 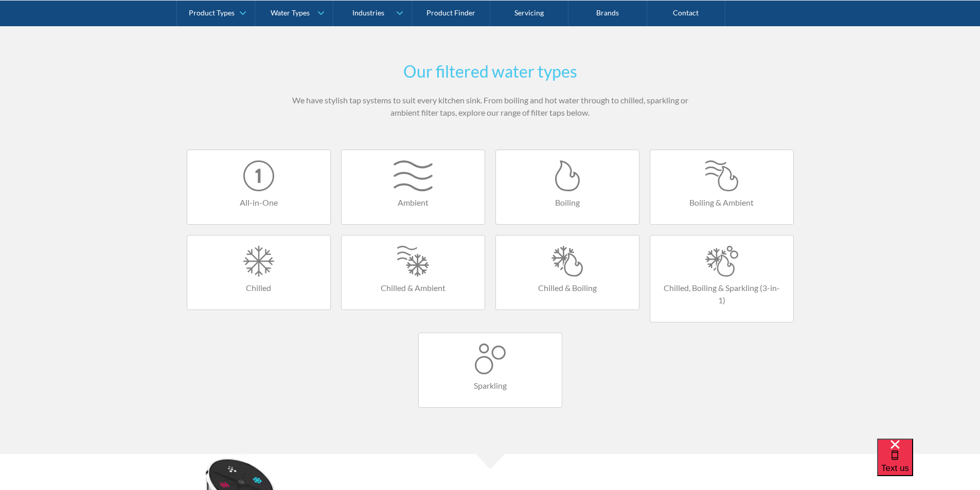 What do you see at coordinates (258, 272) in the screenshot?
I see `a: Chilled` at bounding box center [258, 272].